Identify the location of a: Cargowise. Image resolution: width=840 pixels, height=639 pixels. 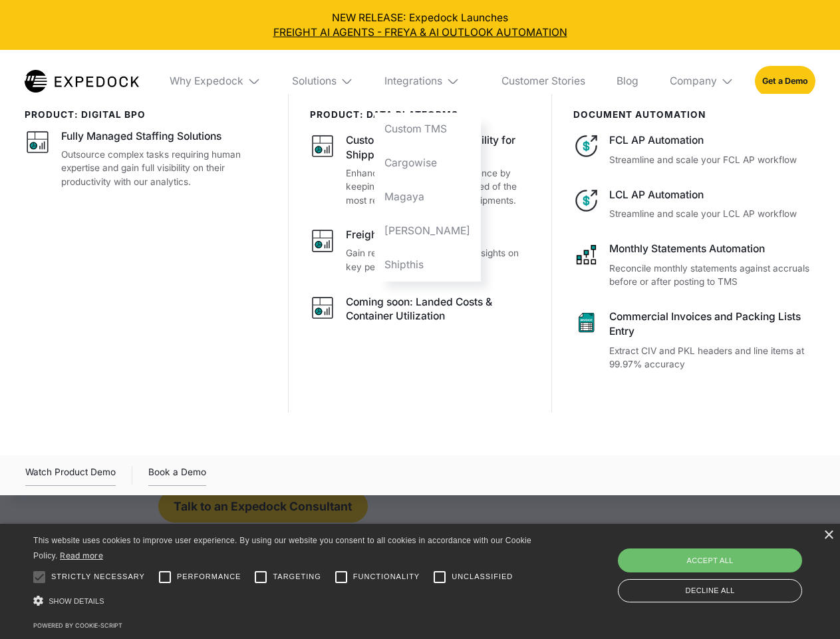
(428, 163).